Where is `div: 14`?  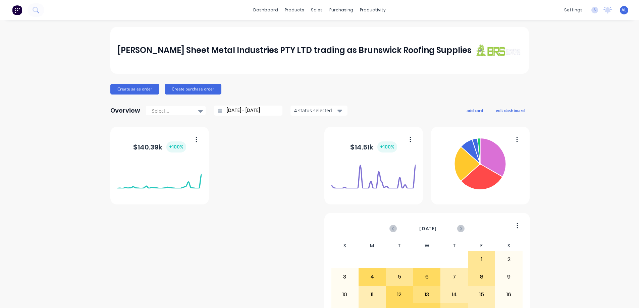
div: 14 is located at coordinates (454, 295).